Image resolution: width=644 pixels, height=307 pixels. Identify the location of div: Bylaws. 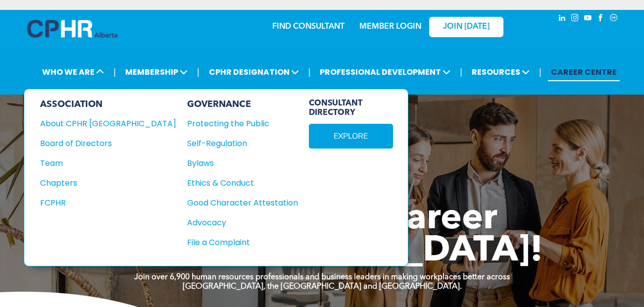
(237, 163).